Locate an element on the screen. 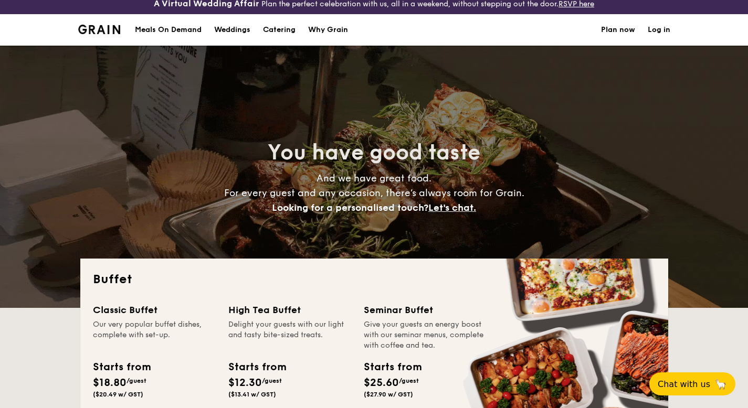 The width and height of the screenshot is (748, 408). div: Our very popular buffet dishes, complete with set-up. is located at coordinates (154, 335).